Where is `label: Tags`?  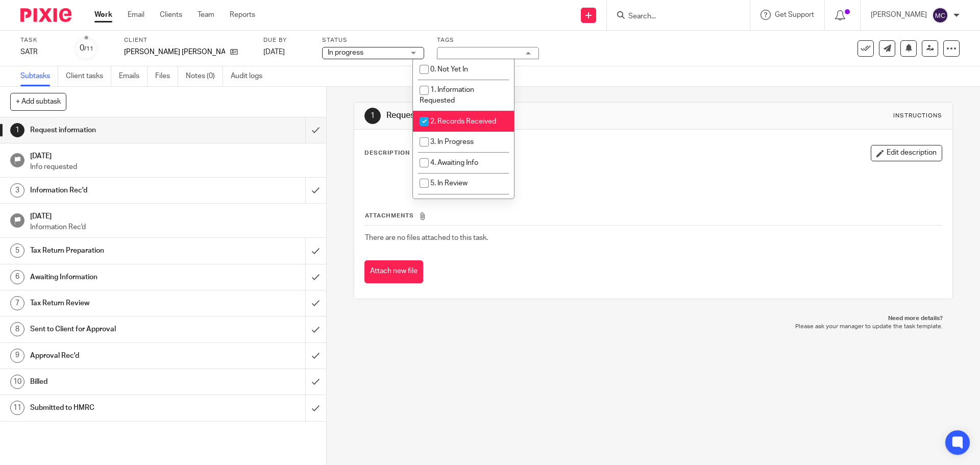
label: Tags is located at coordinates (488, 41).